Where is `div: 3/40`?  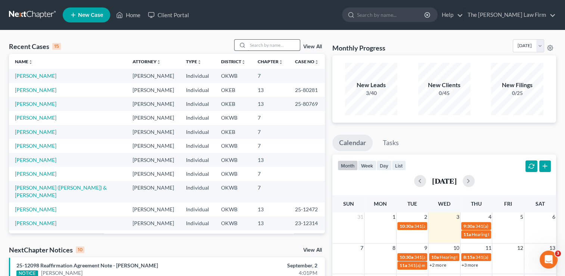 div: 3/40 is located at coordinates (371, 93).